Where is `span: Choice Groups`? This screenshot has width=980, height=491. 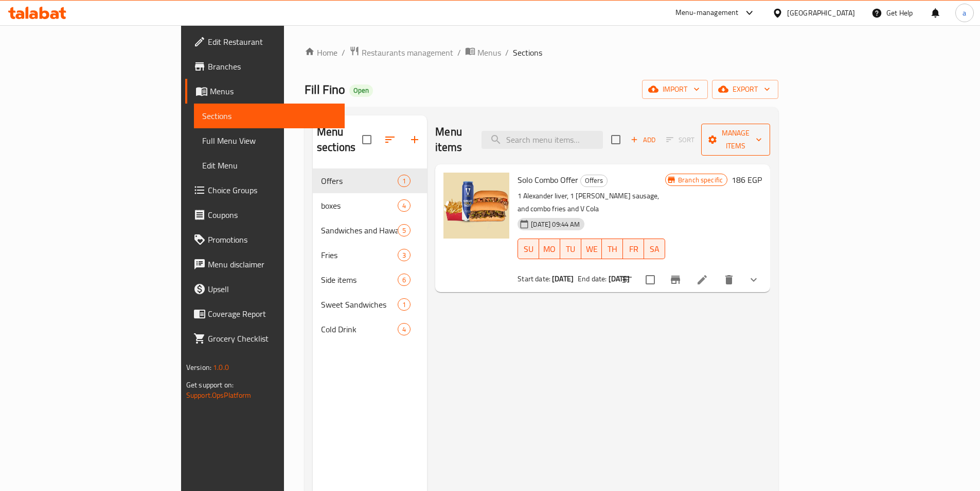
span: Choice Groups is located at coordinates (272, 190).